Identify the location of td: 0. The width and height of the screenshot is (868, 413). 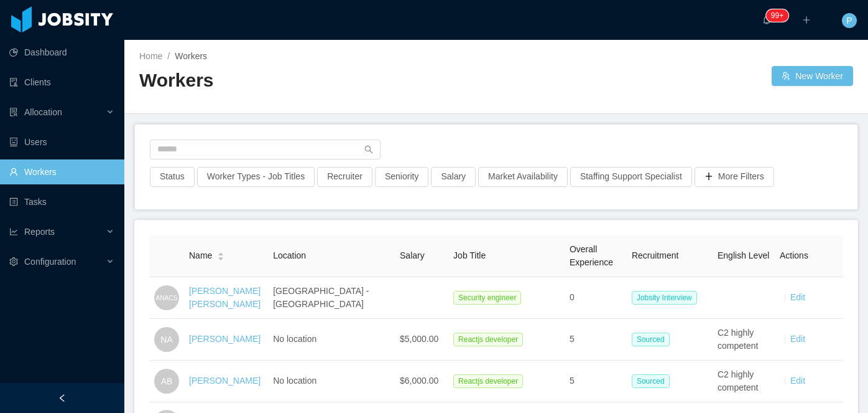
(595, 298).